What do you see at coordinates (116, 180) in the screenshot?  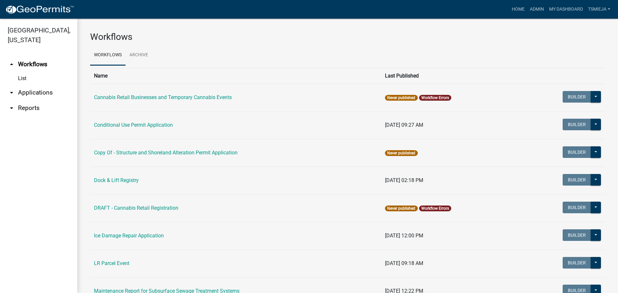 I see `a: Dock & Lift Registry` at bounding box center [116, 180].